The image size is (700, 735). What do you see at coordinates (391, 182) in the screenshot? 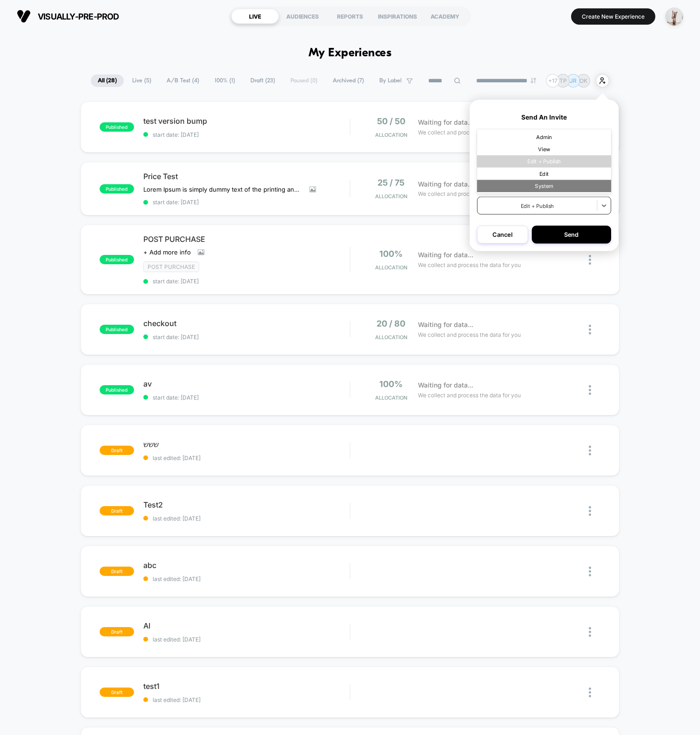
I see `span: 25 / 75` at bounding box center [391, 182].